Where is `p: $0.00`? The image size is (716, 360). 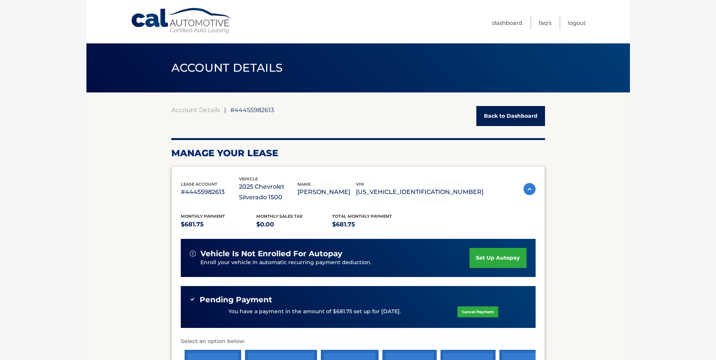 p: $0.00 is located at coordinates (294, 225).